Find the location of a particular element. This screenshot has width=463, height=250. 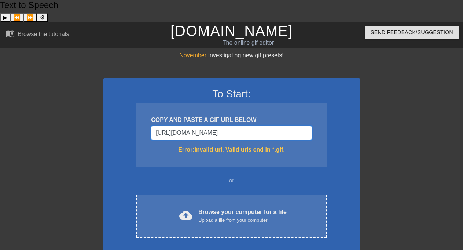

input: Username is located at coordinates (232, 133).